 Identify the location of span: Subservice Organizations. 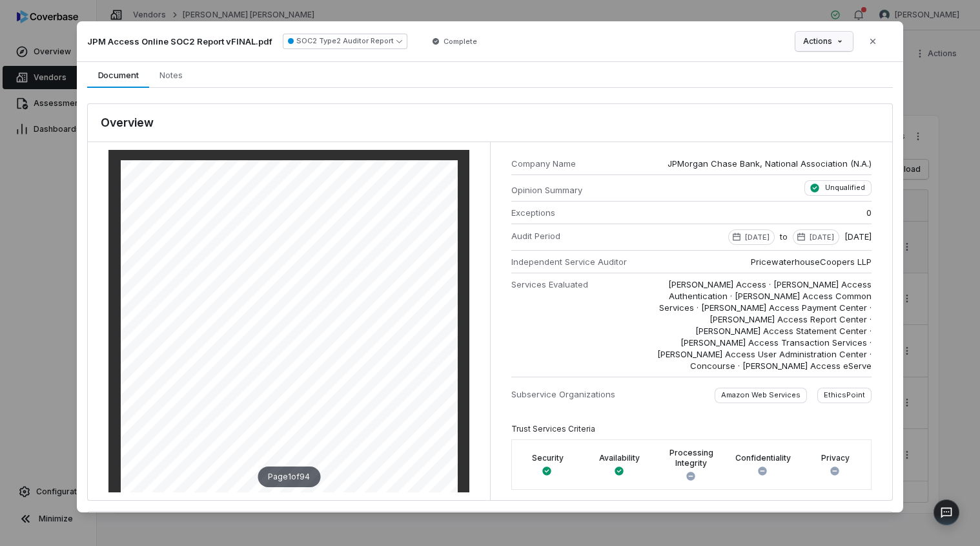
(563, 394).